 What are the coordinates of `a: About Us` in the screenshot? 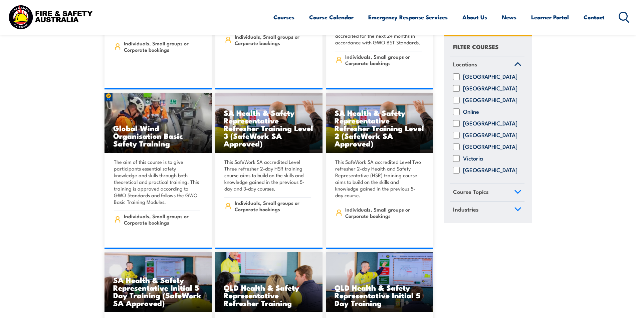 It's located at (475, 17).